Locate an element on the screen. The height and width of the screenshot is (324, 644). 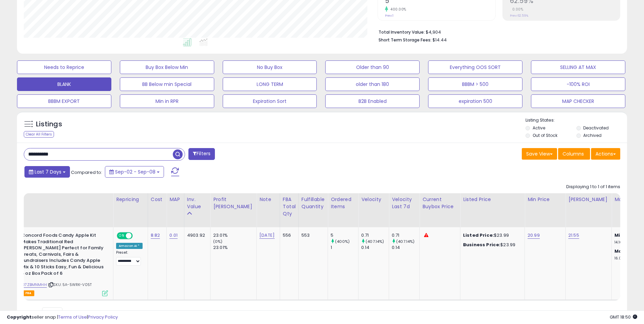
button: expiration 500 is located at coordinates (475, 102).